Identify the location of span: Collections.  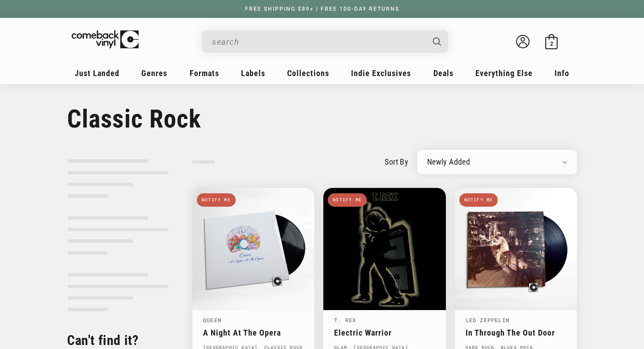
(308, 73).